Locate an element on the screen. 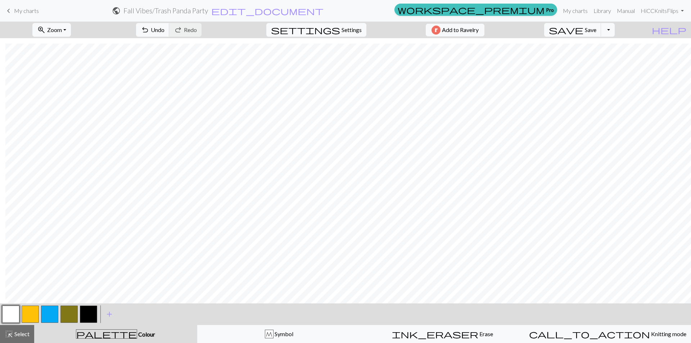 The height and width of the screenshot is (343, 691). span: Erase is located at coordinates (485, 334).